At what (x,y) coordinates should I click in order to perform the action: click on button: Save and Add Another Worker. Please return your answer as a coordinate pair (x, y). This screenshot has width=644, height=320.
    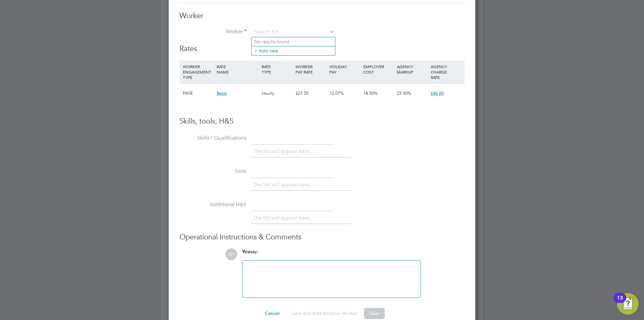
    Looking at the image, I should click on (324, 313).